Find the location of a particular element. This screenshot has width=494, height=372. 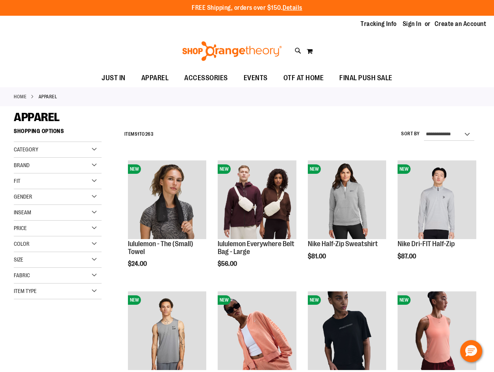

a: OTF AT HOME is located at coordinates (303, 78).